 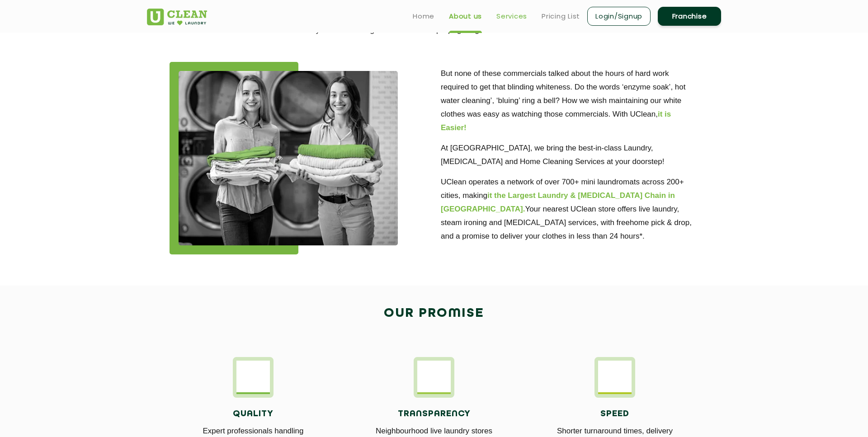 What do you see at coordinates (619, 17) in the screenshot?
I see `a: Login/Signup` at bounding box center [619, 17].